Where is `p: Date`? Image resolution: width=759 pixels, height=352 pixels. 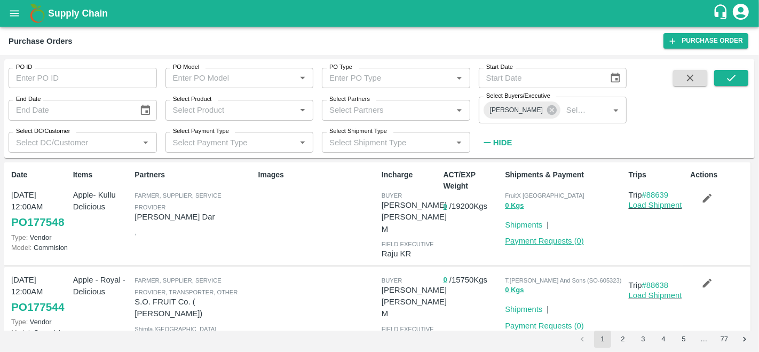 p: Date is located at coordinates (40, 174).